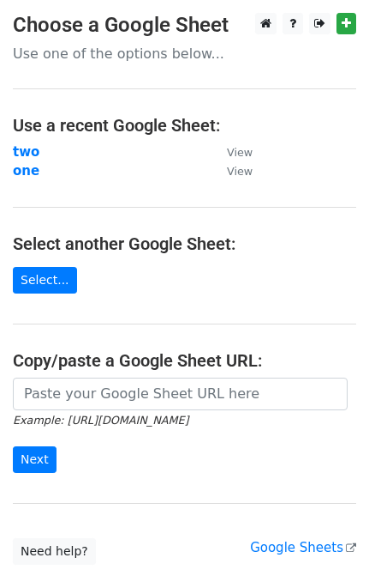 This screenshot has width=369, height=588. Describe the element at coordinates (184, 54) in the screenshot. I see `p: Use one of the options below...` at that location.